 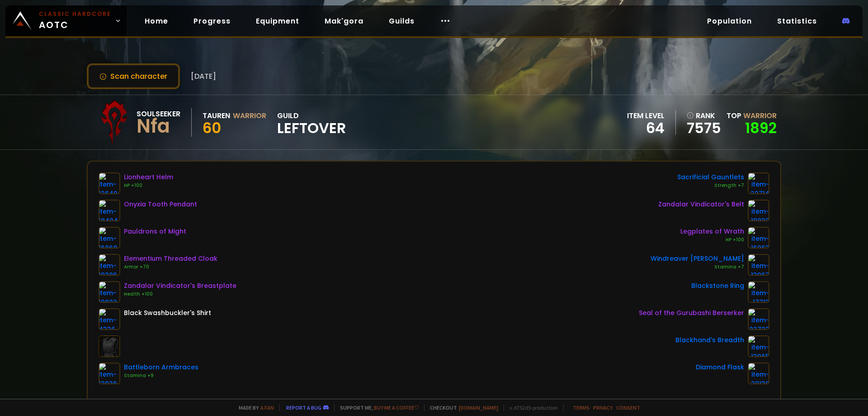 What do you see at coordinates (712, 231) in the screenshot?
I see `div: Legplates of Wrath` at bounding box center [712, 231].